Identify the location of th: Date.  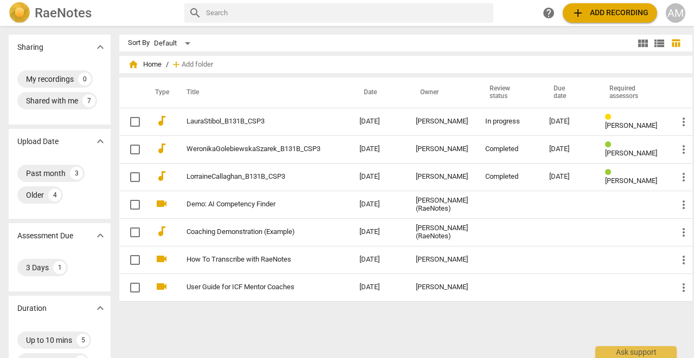
(379, 93).